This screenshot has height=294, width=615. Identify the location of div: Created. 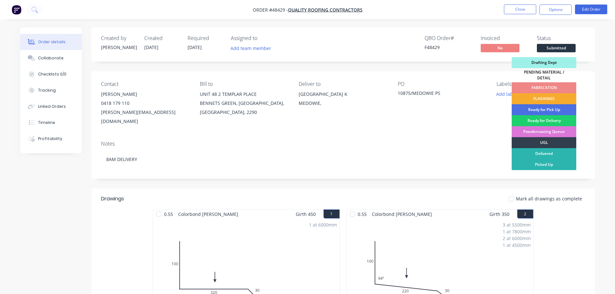
(162, 38).